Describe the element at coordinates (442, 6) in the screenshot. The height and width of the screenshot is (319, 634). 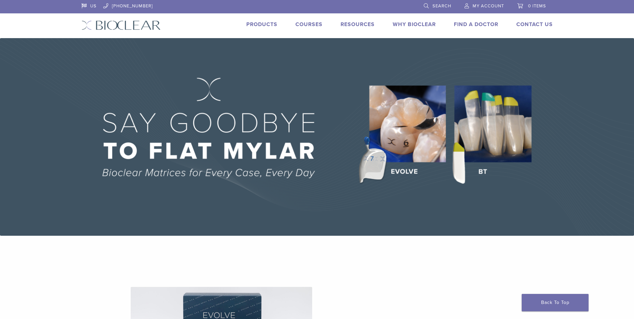
I see `span: Search` at that location.